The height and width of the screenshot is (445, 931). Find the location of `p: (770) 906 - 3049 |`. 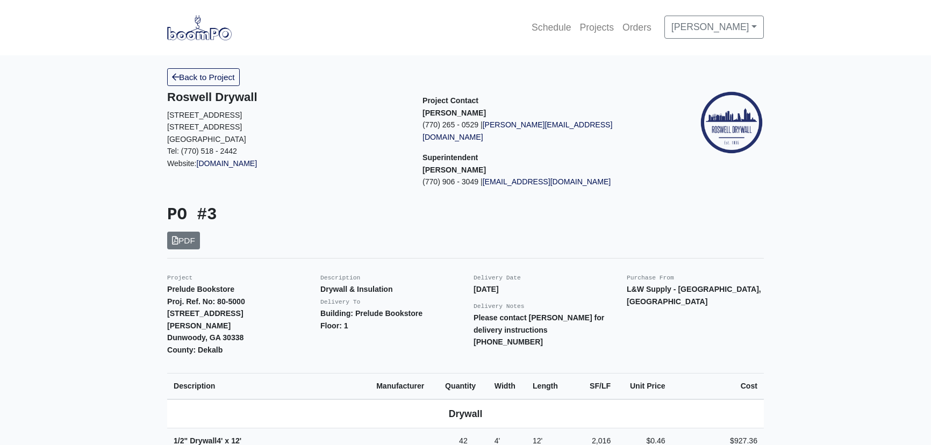

p: (770) 906 - 3049 | is located at coordinates (542, 182).